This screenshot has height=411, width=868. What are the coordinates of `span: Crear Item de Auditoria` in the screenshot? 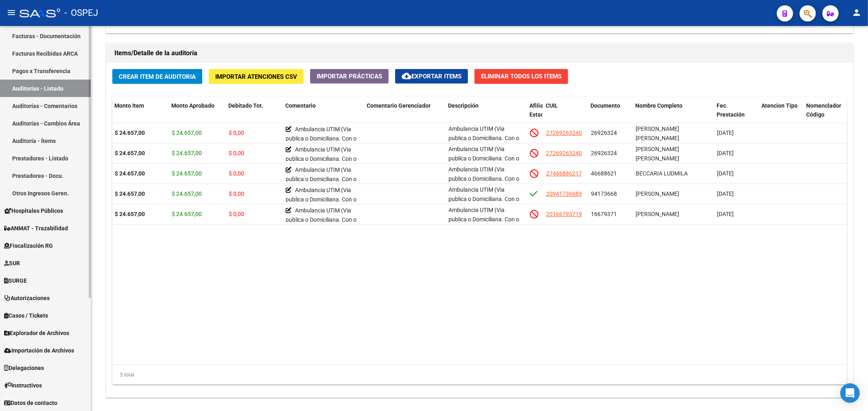 It's located at (157, 77).